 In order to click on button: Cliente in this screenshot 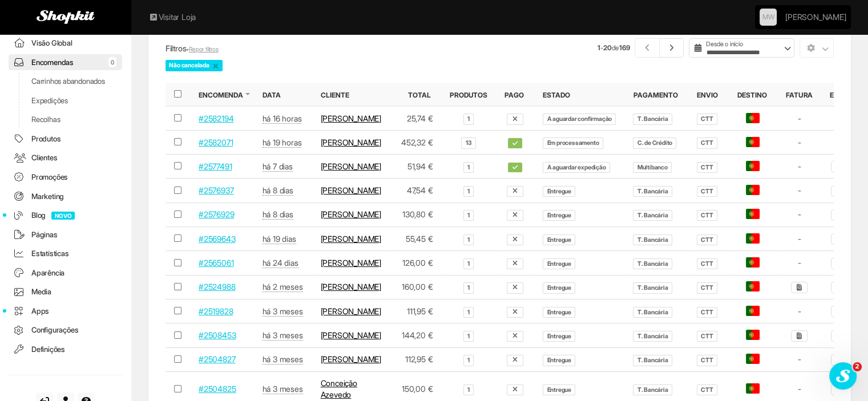, I will do `click(336, 95)`.